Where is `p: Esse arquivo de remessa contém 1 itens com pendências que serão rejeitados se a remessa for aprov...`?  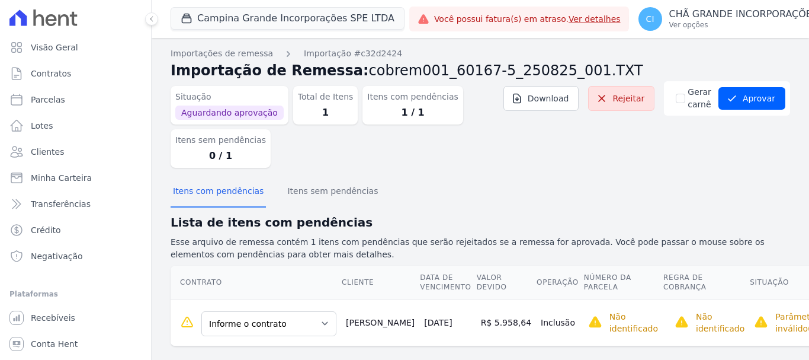
p: Esse arquivo de remessa contém 1 itens com pendências que serão rejeitados se a remessa for aprov... is located at coordinates (481, 248).